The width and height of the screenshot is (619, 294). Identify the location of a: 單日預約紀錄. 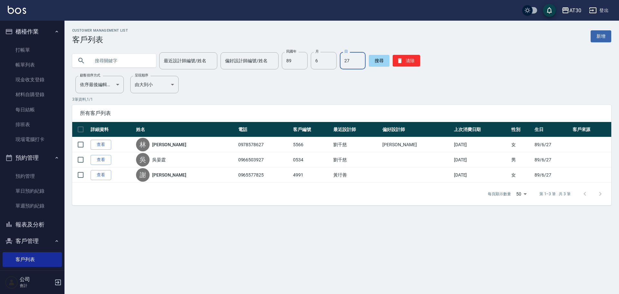
(32, 191).